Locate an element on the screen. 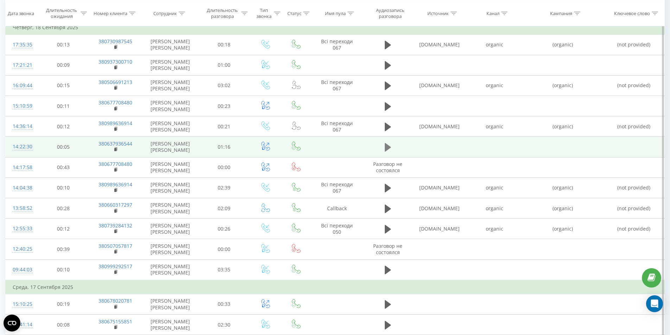  div: 13:58:52 is located at coordinates (22, 208).